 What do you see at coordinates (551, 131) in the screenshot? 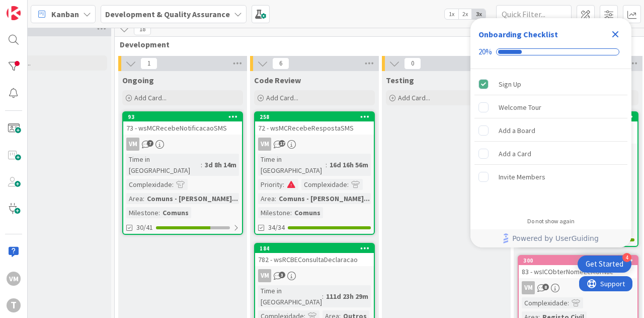
I see `div: Add a Board is incomplete.` at bounding box center [551, 131].